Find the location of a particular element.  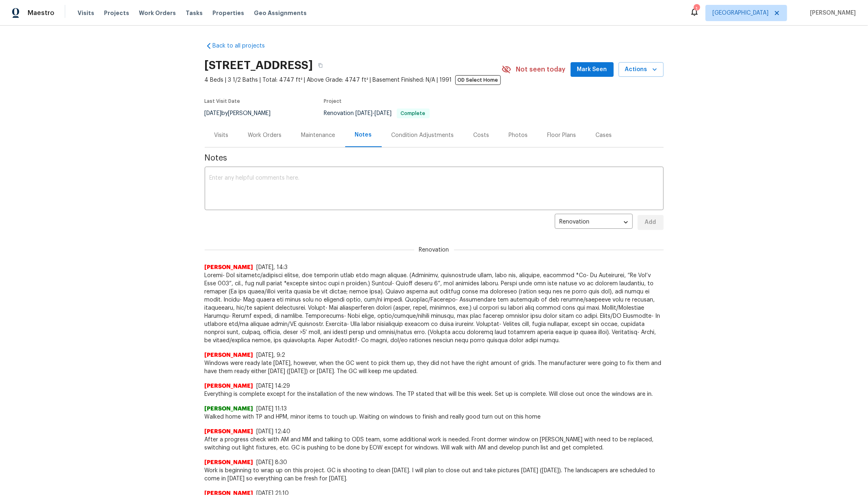

span: Walked home with TP and HPM, minor items to touch up. Waiting on windows to finish and really goo... is located at coordinates (434, 417).